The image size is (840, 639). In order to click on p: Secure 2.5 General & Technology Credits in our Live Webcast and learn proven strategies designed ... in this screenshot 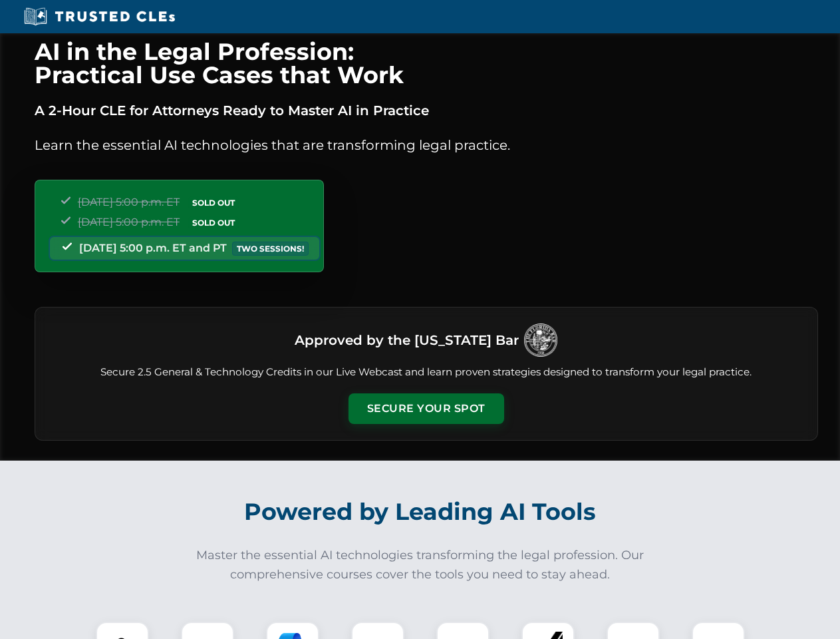, I will do `click(426, 372)`.